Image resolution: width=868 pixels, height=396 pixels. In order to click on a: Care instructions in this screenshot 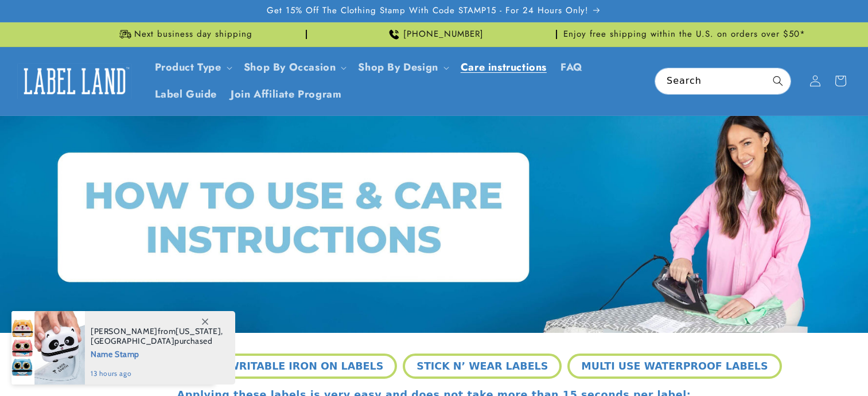, I will do `click(504, 67)`.